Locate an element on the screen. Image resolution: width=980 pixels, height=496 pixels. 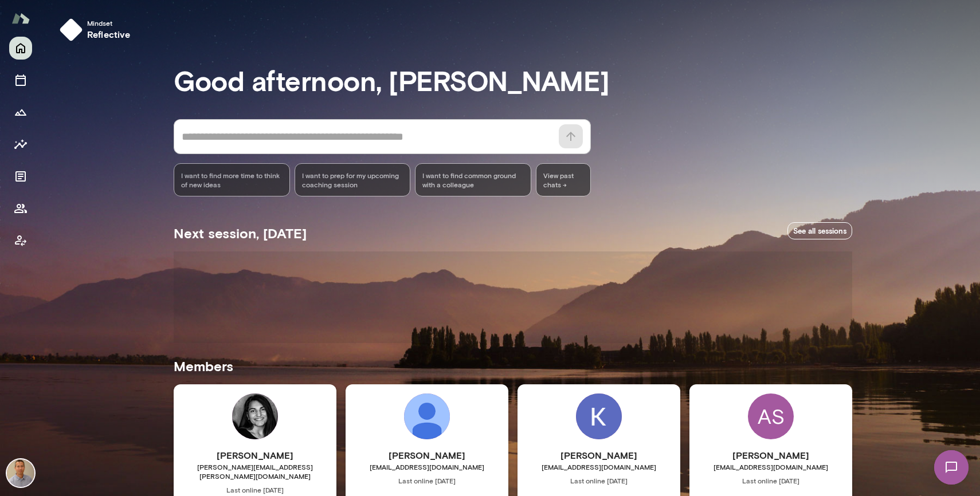
img: Kevin Au is located at coordinates (21, 473).